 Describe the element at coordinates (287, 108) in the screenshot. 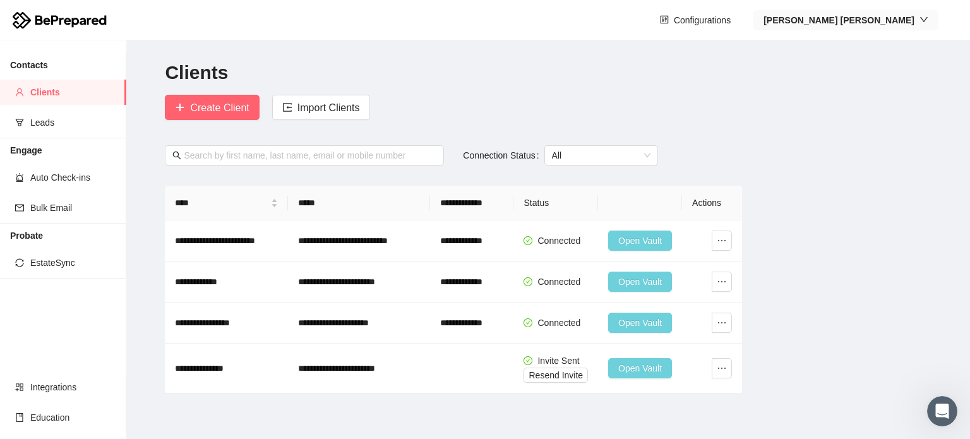

I see `span: import` at that location.